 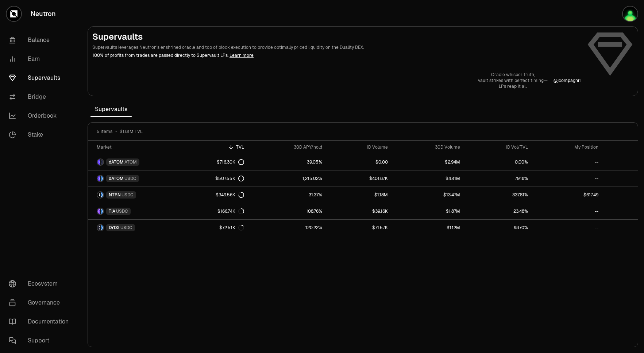 What do you see at coordinates (513, 80) in the screenshot?
I see `a: Oracle whisper truth,vault strikes with perfect timing—LPs reap it all.` at bounding box center [513, 80].